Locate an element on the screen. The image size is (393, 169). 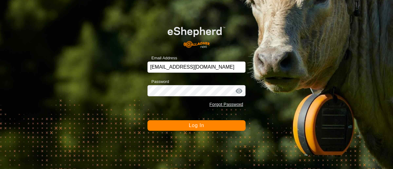
img: E-shepherd Logo is located at coordinates (196, 35).